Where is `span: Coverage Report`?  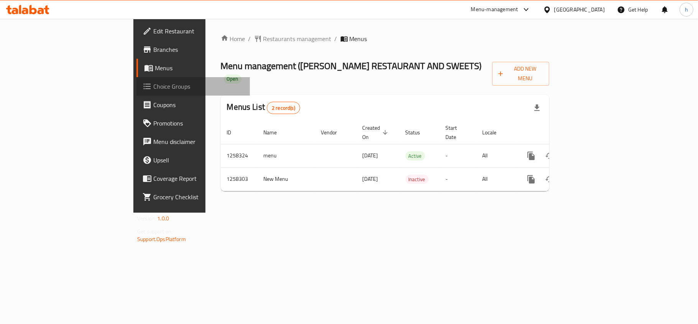
span: Coverage Report is located at coordinates (199, 178).